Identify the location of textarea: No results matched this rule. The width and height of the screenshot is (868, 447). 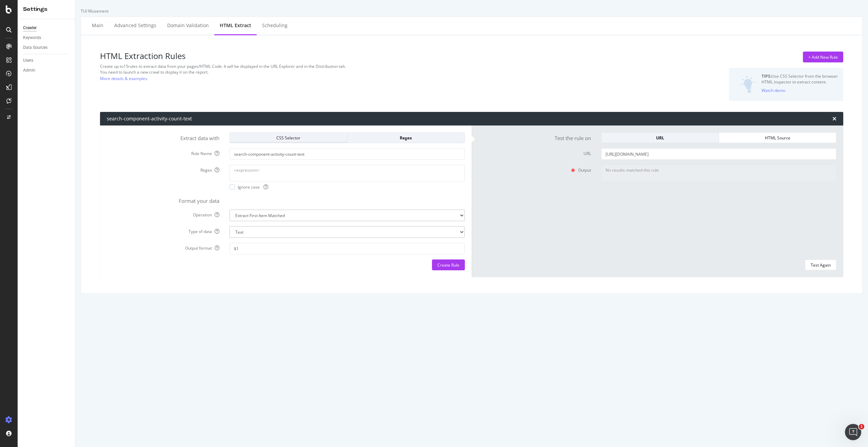
(719, 173).